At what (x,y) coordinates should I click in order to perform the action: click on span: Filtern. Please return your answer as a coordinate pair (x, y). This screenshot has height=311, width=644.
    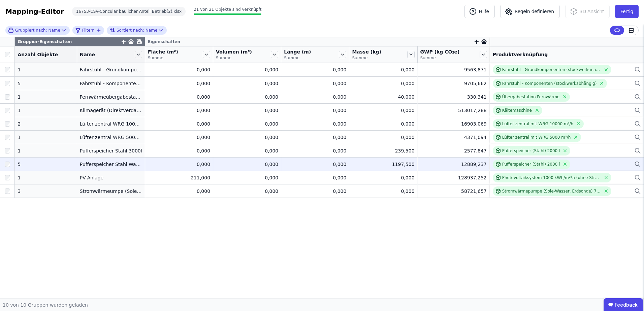
    Looking at the image, I should click on (88, 31).